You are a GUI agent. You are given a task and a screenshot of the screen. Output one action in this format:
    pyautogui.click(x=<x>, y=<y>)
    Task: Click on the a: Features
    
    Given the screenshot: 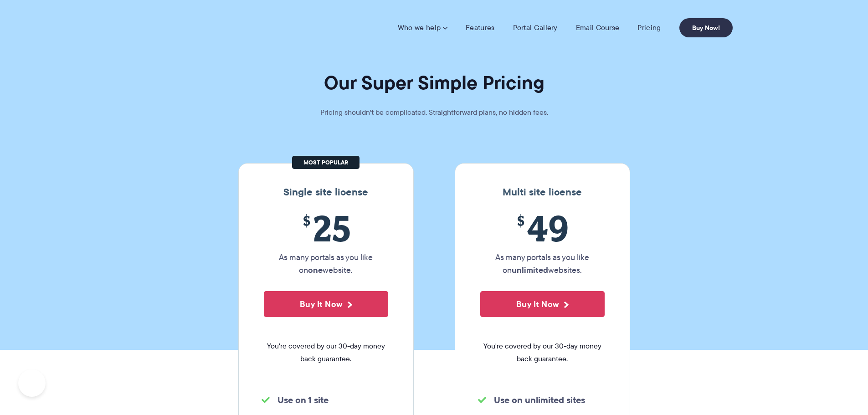 What is the action you would take?
    pyautogui.click(x=480, y=28)
    